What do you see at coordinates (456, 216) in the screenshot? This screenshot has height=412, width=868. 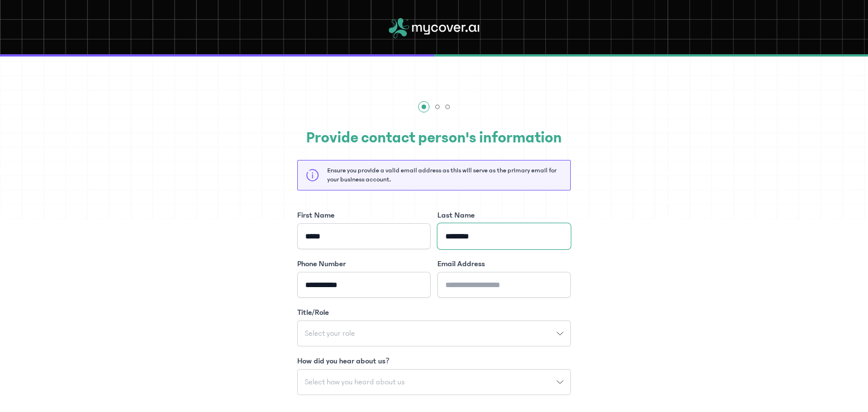 I see `label: Last Name` at bounding box center [456, 216].